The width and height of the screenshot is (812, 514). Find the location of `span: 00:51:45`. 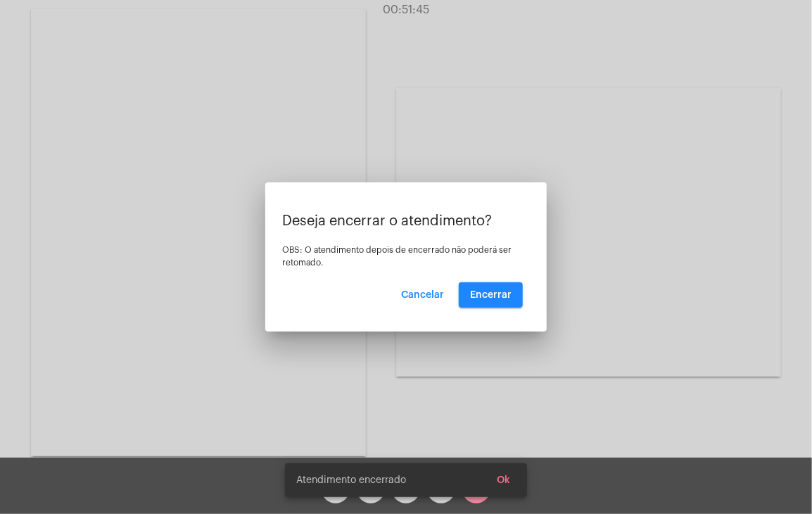

span: 00:51:45 is located at coordinates (406, 10).